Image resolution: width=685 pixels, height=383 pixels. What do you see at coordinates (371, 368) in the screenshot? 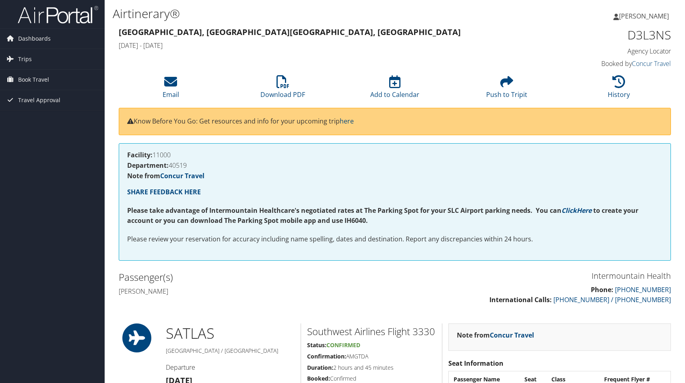
I see `h5: 2 hours and 45 minutes` at bounding box center [371, 368].